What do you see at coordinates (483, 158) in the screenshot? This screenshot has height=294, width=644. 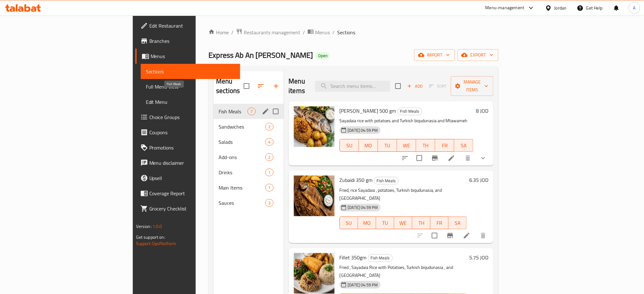 I see `button: show more` at bounding box center [483, 158].